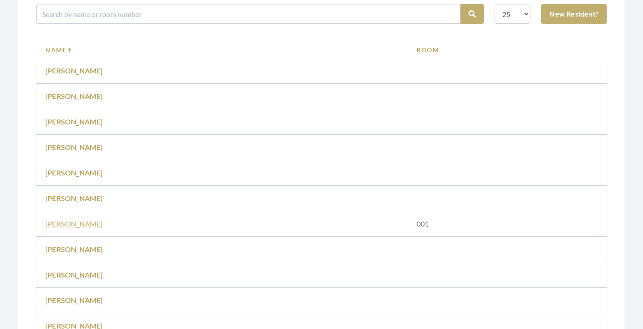  Describe the element at coordinates (574, 14) in the screenshot. I see `a: New Resident?` at that location.